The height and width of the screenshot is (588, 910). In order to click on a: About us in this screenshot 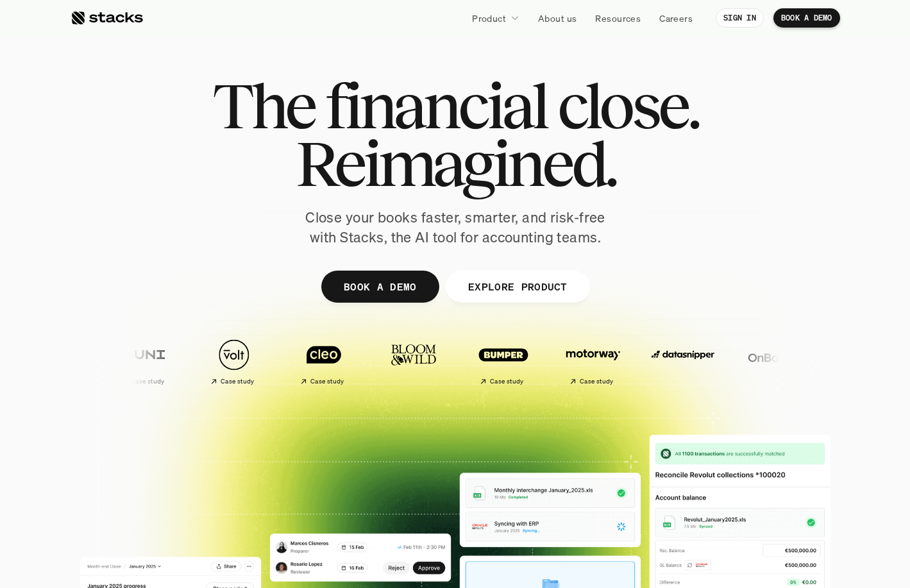, I will do `click(557, 18)`.